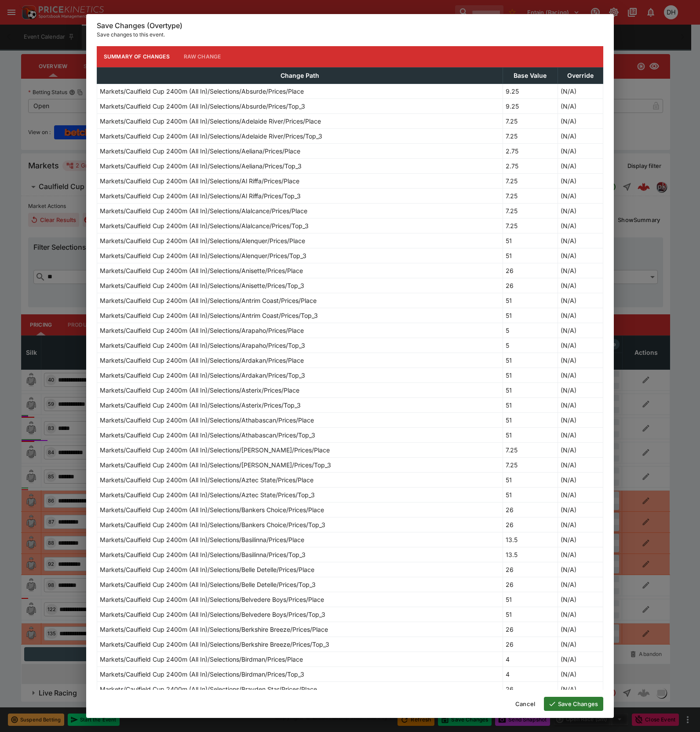 The width and height of the screenshot is (700, 732). Describe the element at coordinates (201, 270) in the screenshot. I see `p: Markets/Caulfield Cup 2400m (All In)/Selections/Anisette/Prices/Place` at that location.